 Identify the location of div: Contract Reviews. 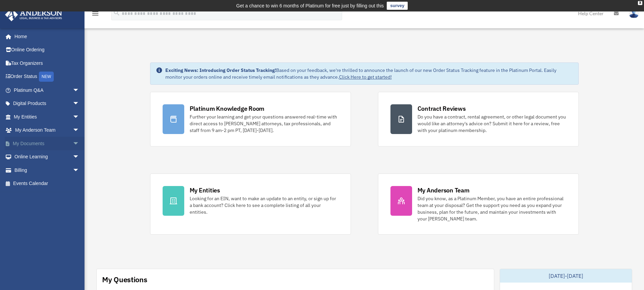
(442, 108).